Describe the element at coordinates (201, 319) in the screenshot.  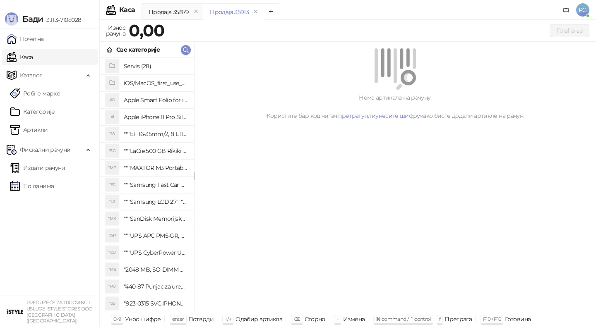
I see `div: Потврди` at that location.